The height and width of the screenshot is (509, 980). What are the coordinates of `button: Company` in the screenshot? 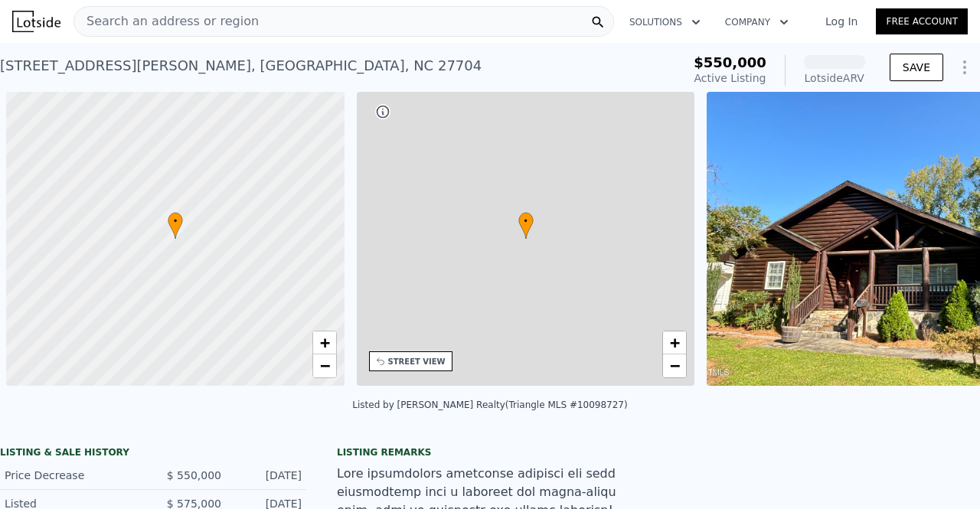 It's located at (756, 22).